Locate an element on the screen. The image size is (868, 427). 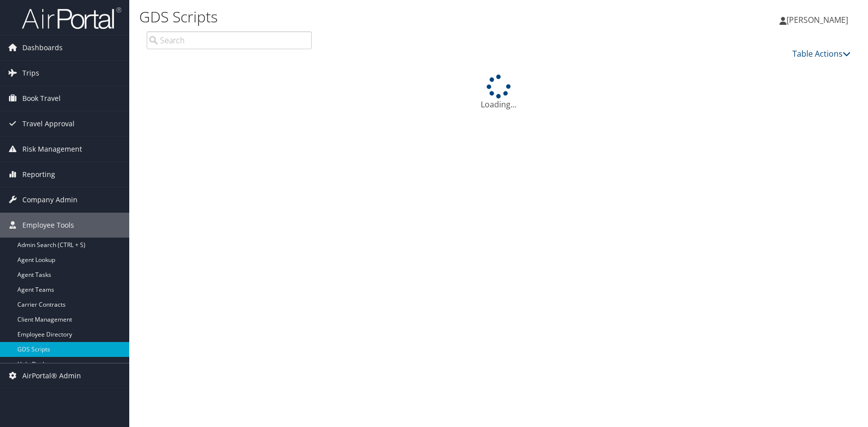
a: Table Actions is located at coordinates (822, 54).